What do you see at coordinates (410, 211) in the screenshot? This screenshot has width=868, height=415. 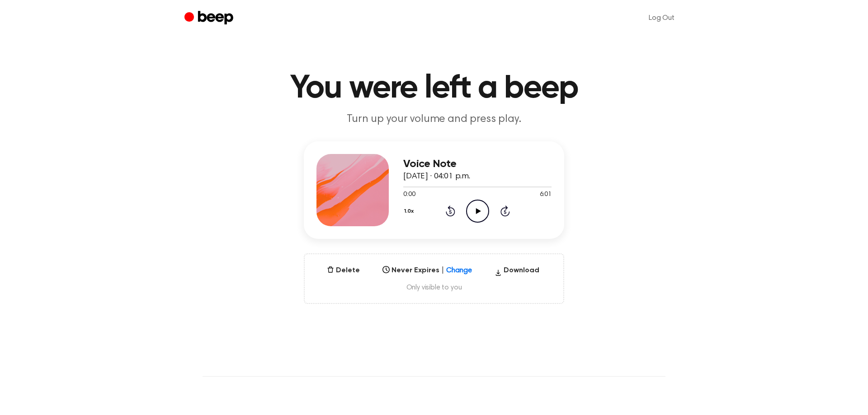 I see `button: 1.0x` at bounding box center [410, 211].